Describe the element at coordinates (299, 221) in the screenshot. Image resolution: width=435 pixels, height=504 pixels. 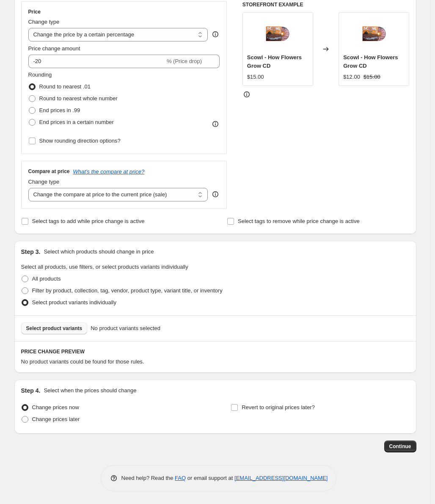
I see `span: Select tags to remove while price change is active` at that location.